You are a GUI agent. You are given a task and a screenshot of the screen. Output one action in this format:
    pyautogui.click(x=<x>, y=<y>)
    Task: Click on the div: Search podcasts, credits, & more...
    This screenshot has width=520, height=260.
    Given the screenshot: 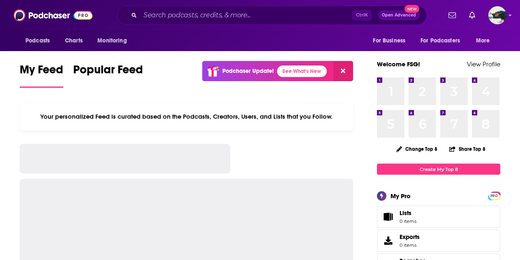 What is the action you would take?
    pyautogui.click(x=272, y=15)
    